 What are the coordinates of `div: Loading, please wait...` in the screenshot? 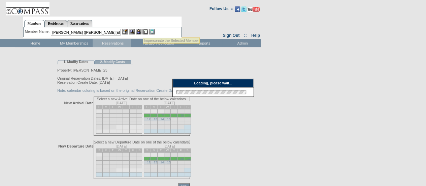 It's located at (213, 83).